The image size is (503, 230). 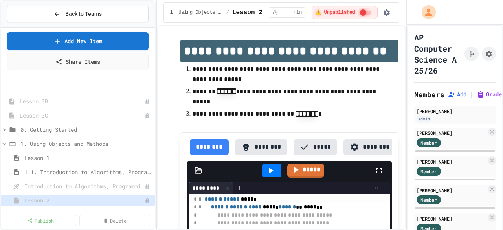 What do you see at coordinates (457, 94) in the screenshot?
I see `button: Add` at bounding box center [457, 94].